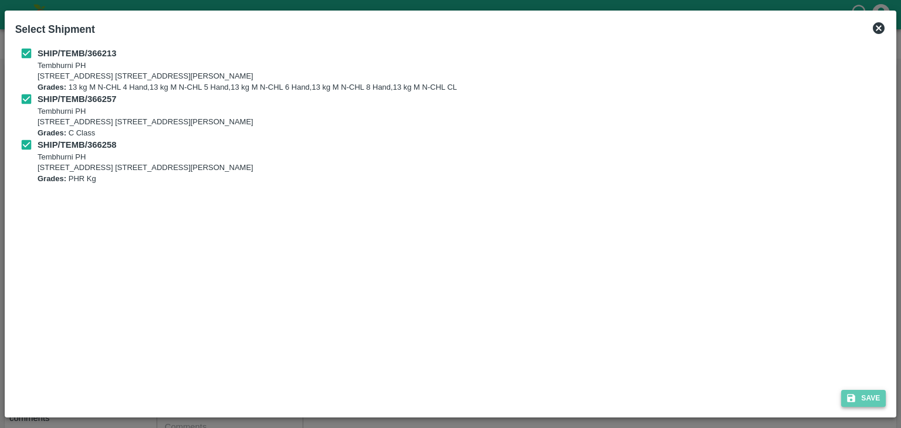 Image resolution: width=901 pixels, height=428 pixels. What do you see at coordinates (146, 133) in the screenshot?
I see `p: C Class` at bounding box center [146, 133].